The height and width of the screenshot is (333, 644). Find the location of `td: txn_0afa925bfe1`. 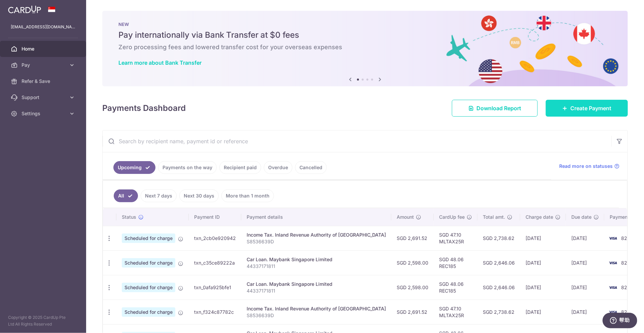

td: txn_0afa925bfe1 is located at coordinates (215, 287).